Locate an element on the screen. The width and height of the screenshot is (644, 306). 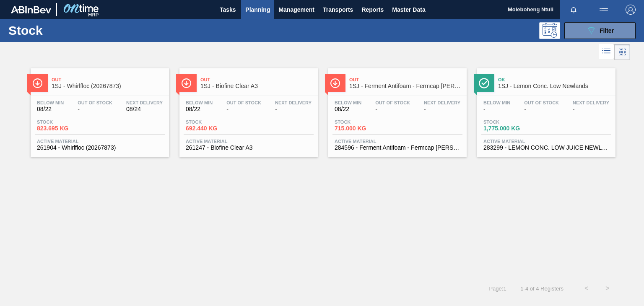
span: Master Data is located at coordinates (408, 10).